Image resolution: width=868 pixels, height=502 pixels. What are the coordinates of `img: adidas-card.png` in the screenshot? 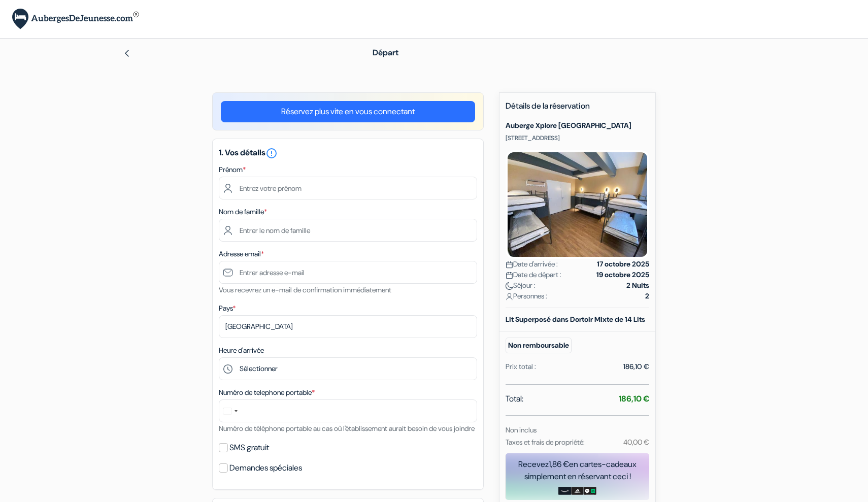 It's located at (577, 491).